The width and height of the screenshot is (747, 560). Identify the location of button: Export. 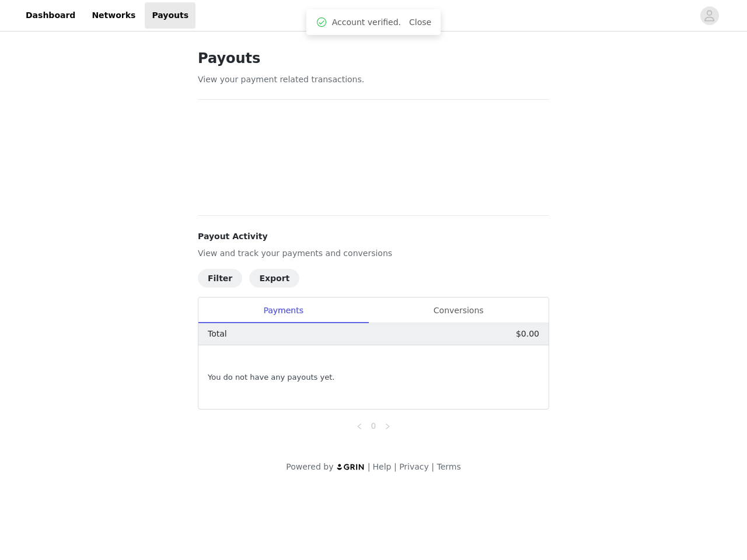
(275, 279).